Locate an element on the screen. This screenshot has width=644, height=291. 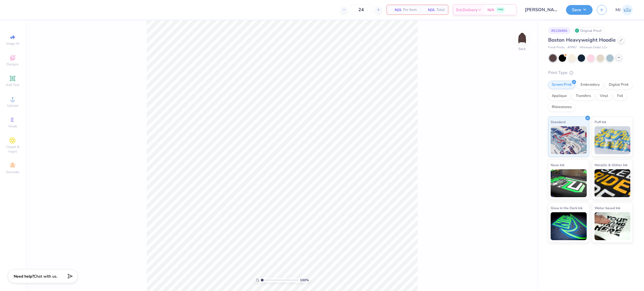
input: Untitled Design is located at coordinates (541, 10).